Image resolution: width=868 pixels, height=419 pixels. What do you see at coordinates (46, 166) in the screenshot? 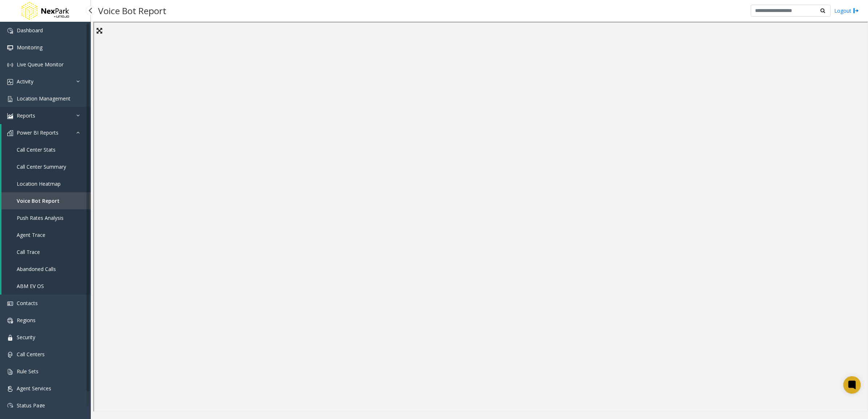
I see `a: Call Center Summary` at bounding box center [46, 166].